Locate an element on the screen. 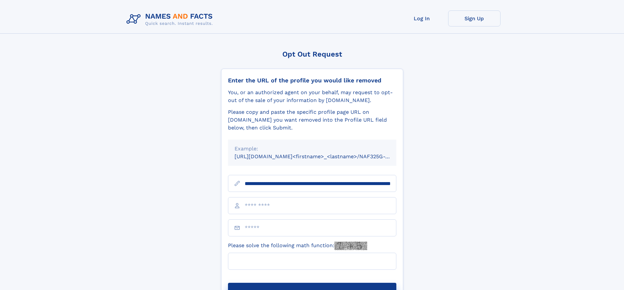  div: You, or an authorized agent on your behalf, may request to opt-out of the sale of your informatio... is located at coordinates (312, 97).